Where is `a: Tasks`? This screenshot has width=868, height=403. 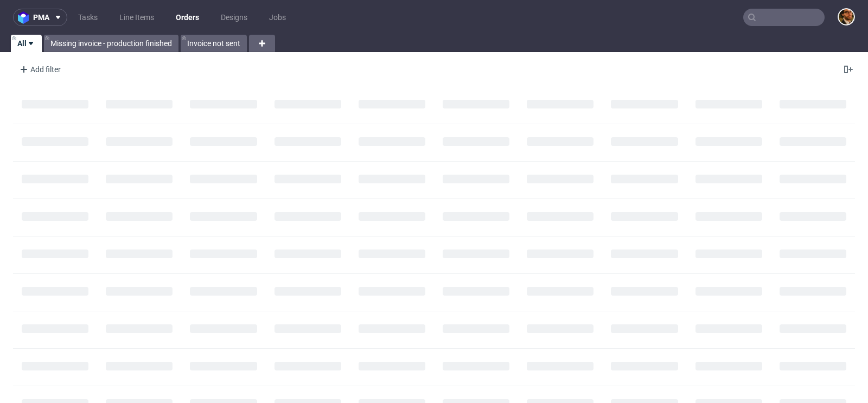 a: Tasks is located at coordinates (87, 17).